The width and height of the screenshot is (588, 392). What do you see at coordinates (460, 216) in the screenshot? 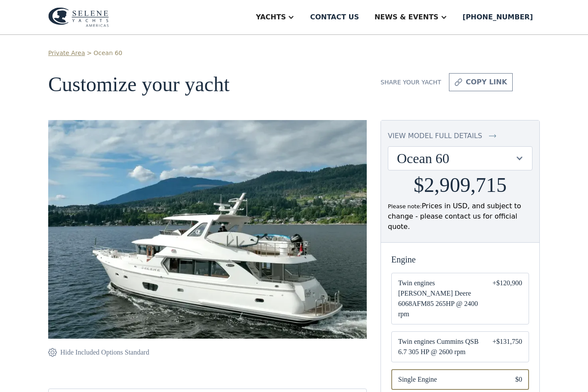
I see `div: Prices in USD, and subject to change - please contact us for official quote.` at bounding box center [460, 216].